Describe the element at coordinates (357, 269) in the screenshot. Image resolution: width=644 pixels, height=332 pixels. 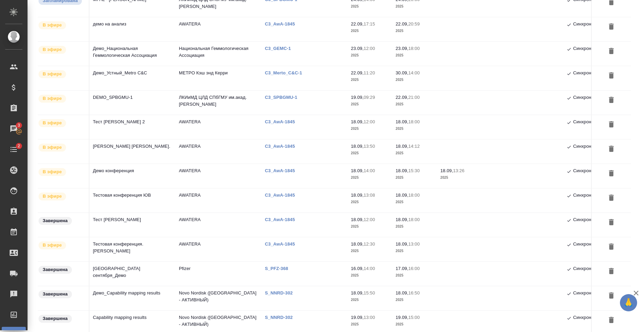
I see `p: 16.09,` at that location.